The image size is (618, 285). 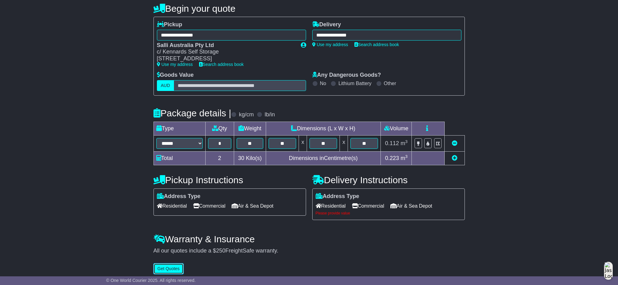 What do you see at coordinates (192, 113) in the screenshot?
I see `h4: Package details |` at bounding box center [192, 113].